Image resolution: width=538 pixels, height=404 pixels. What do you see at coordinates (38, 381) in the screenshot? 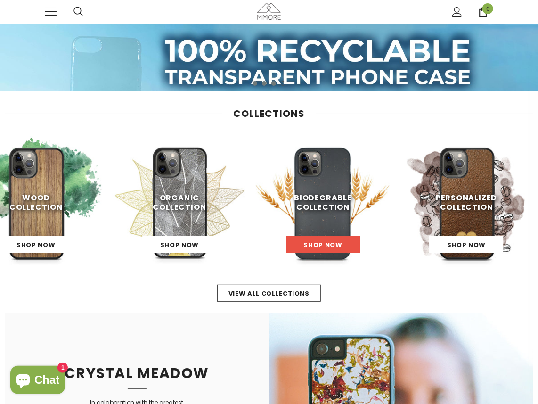
I see `inbox-online-store-chat: Shopify online store chat` at bounding box center [38, 381].